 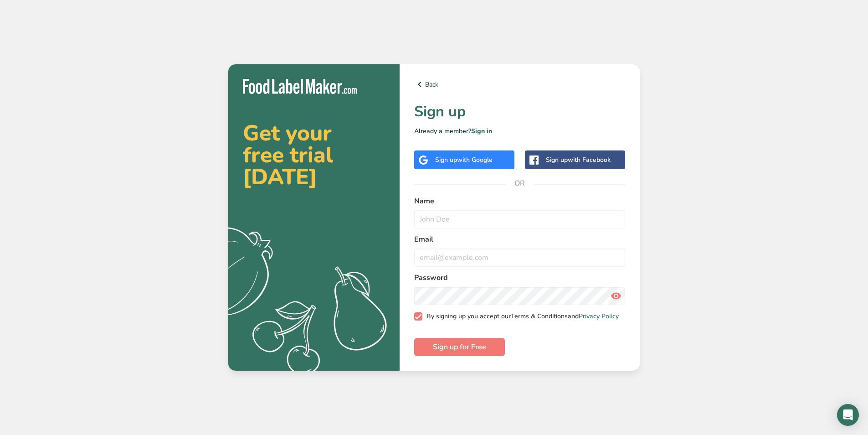 I want to click on a: Back, so click(x=520, y=84).